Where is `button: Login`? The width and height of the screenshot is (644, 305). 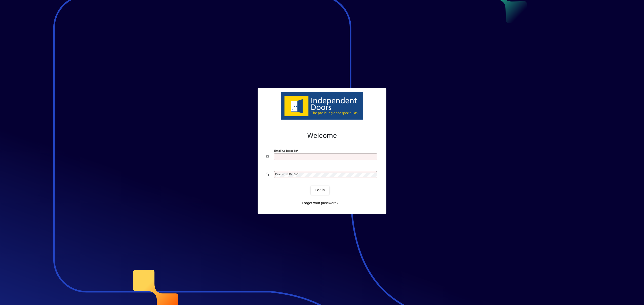 button: Login is located at coordinates (320, 190).